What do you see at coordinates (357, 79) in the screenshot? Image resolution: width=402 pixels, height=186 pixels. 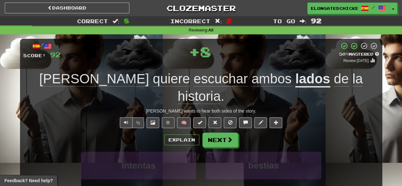 I see `span: la` at bounding box center [357, 79].